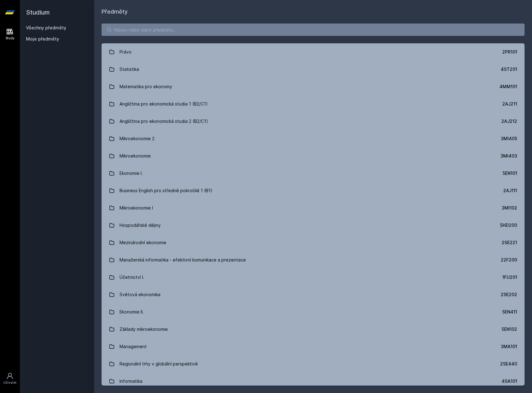 The image size is (532, 393). I want to click on div: 4ST201, so click(508, 70).